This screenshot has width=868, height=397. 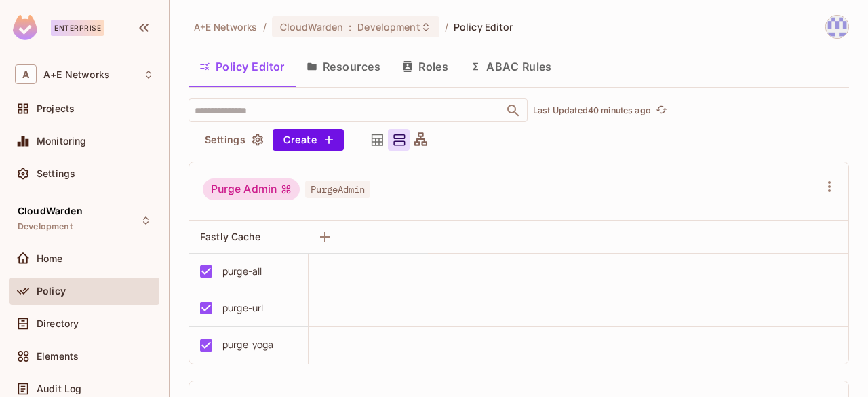 What do you see at coordinates (77, 75) in the screenshot?
I see `span: Workspace: A+E Networks` at bounding box center [77, 75].